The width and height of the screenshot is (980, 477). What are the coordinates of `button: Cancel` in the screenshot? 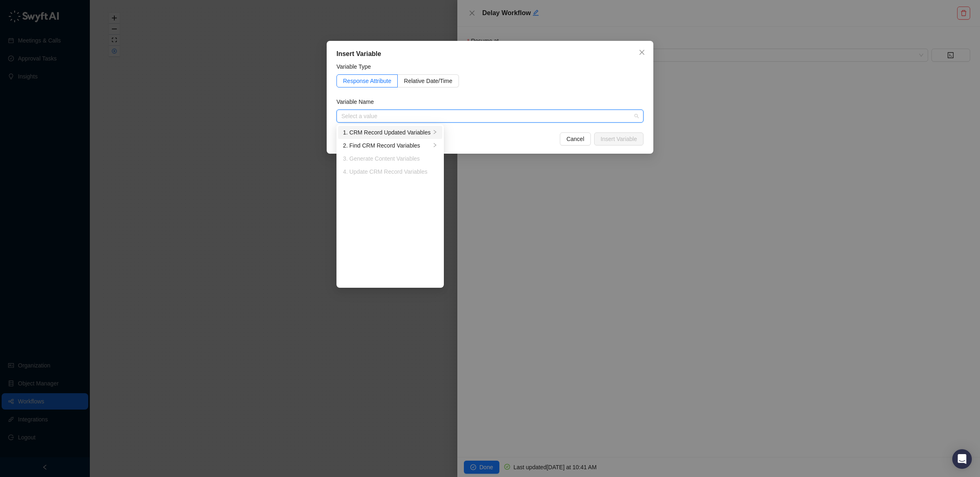 It's located at (575, 139).